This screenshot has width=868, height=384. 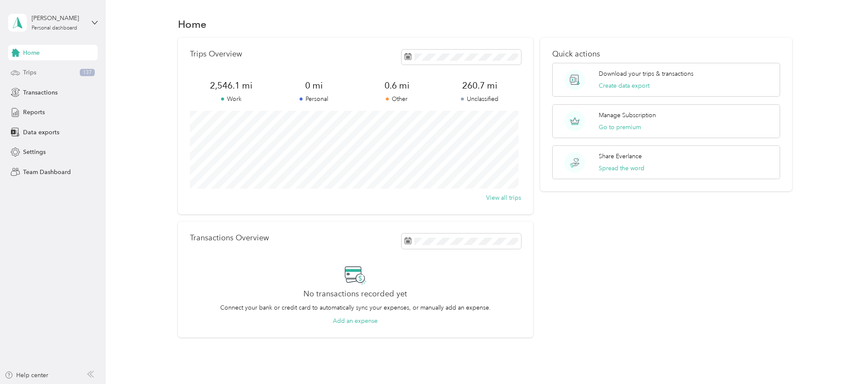 I want to click on span: 137, so click(x=87, y=73).